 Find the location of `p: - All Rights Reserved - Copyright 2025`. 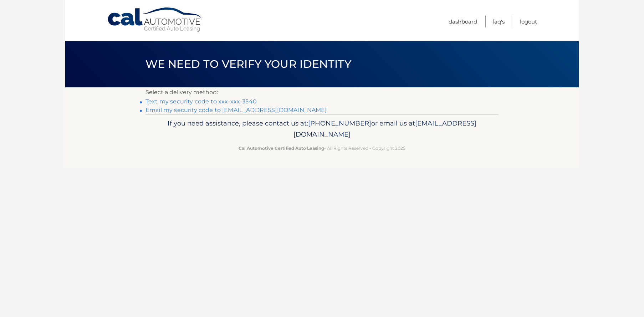

p: - All Rights Reserved - Copyright 2025 is located at coordinates (322, 148).